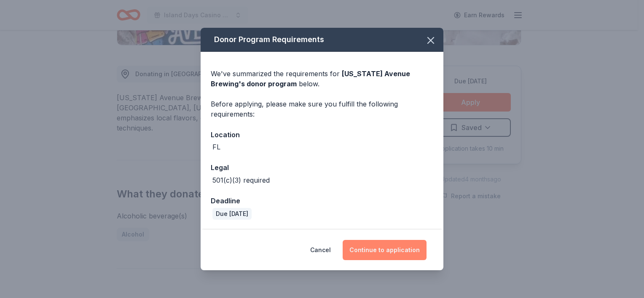  I want to click on div: FL, so click(216, 147).